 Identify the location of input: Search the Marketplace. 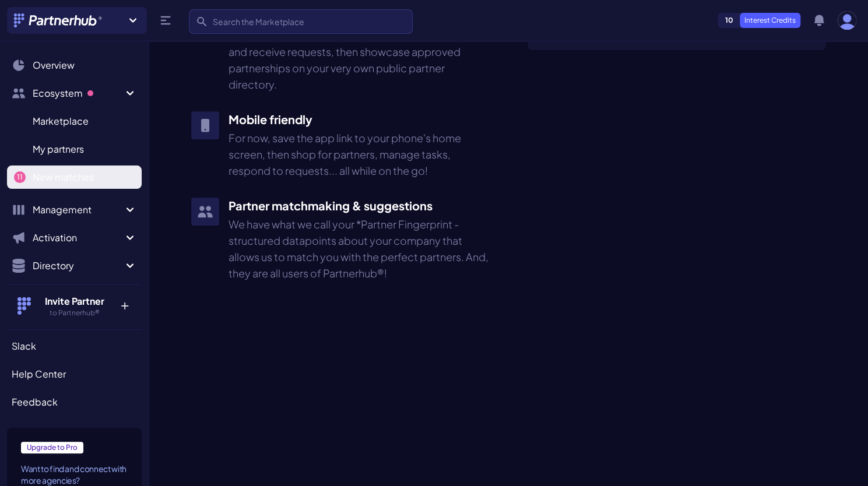
(301, 22).